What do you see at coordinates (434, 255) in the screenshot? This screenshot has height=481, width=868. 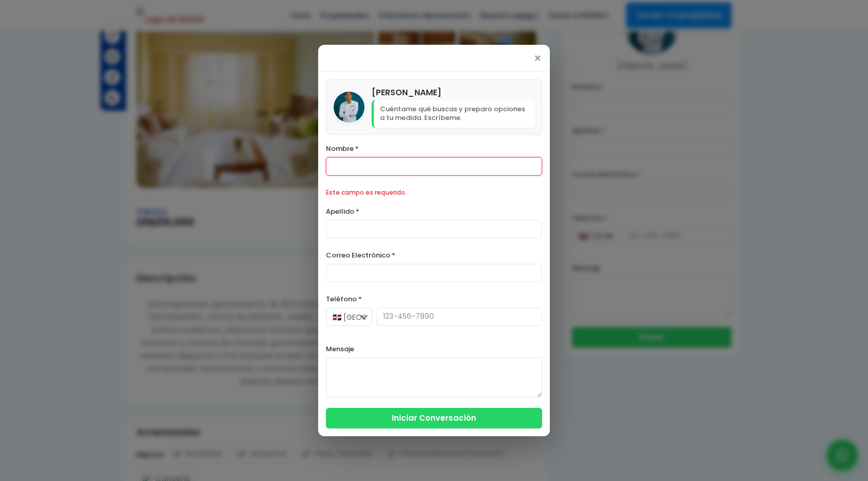 I see `label: Correo Electrónico *` at bounding box center [434, 255].